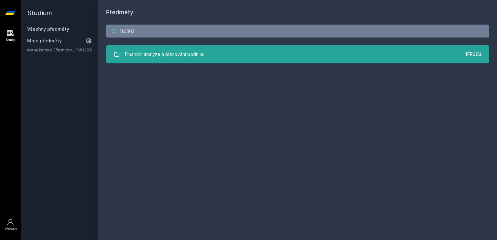 Image resolution: width=497 pixels, height=240 pixels. What do you see at coordinates (10, 36) in the screenshot?
I see `a: Study` at bounding box center [10, 36].